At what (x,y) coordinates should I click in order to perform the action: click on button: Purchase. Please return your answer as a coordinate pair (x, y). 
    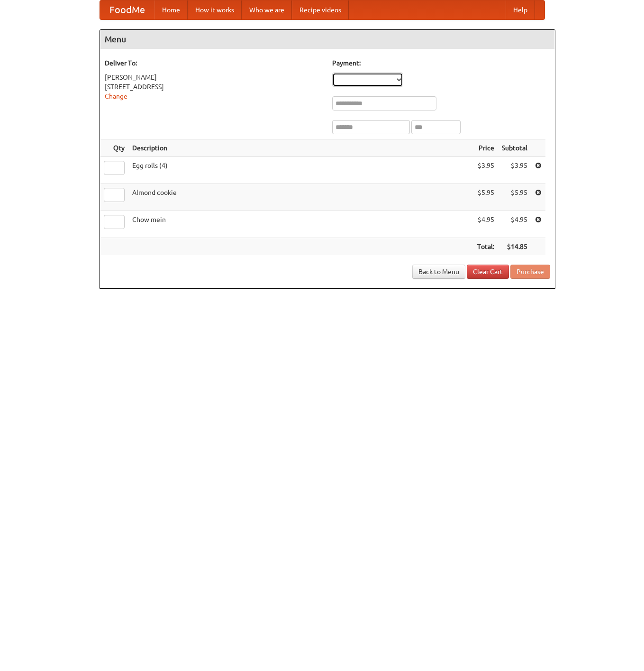
    Looking at the image, I should click on (530, 271).